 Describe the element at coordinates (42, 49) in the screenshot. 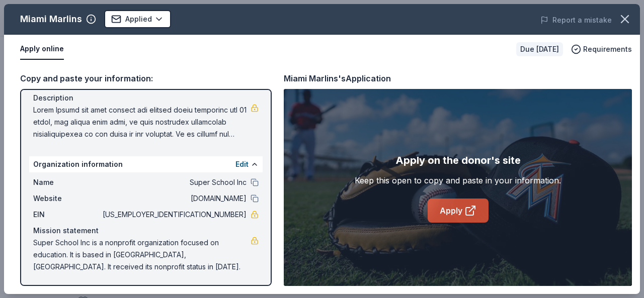

I see `button: Apply online` at that location.